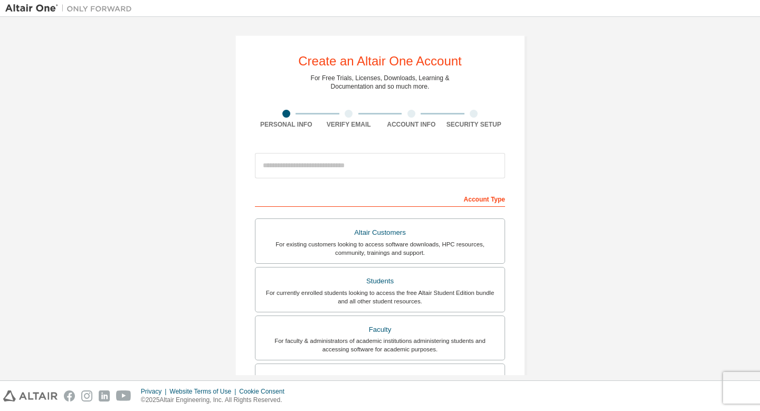  Describe the element at coordinates (104, 396) in the screenshot. I see `img: linkedin.svg` at that location.